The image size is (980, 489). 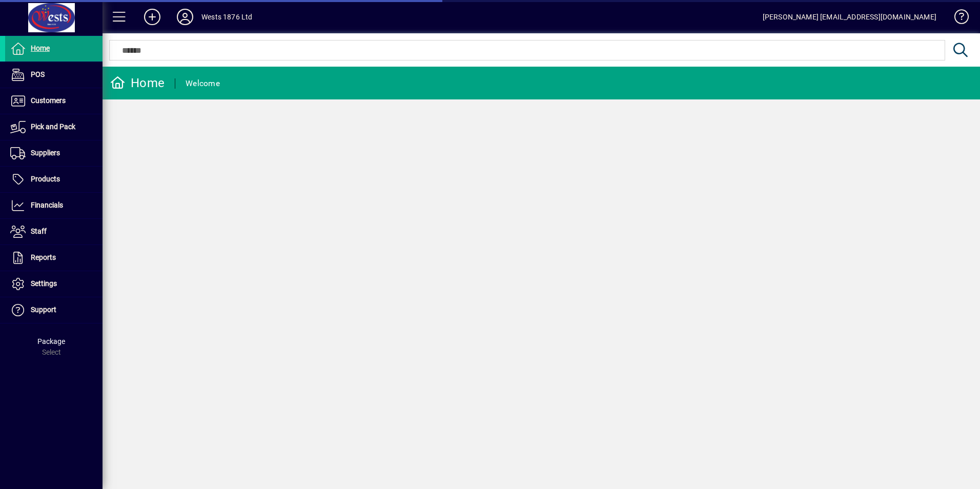 What do you see at coordinates (46, 205) in the screenshot?
I see `span: Financials` at bounding box center [46, 205].